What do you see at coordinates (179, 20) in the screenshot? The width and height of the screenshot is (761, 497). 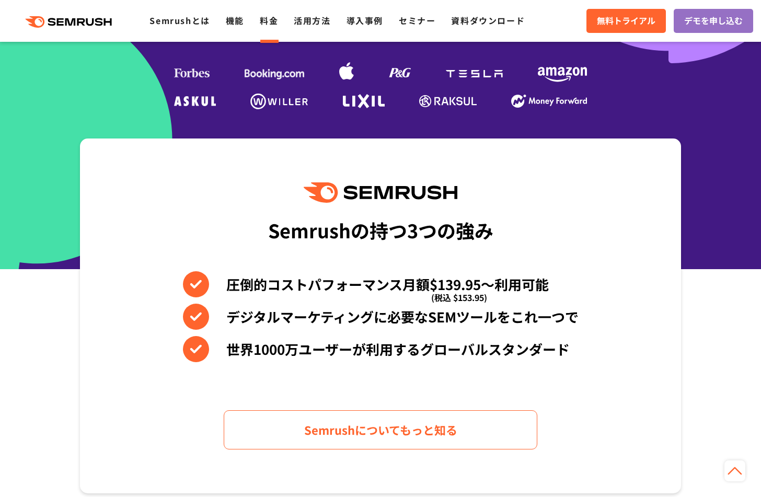 I see `a: Semrushとは` at bounding box center [179, 20].